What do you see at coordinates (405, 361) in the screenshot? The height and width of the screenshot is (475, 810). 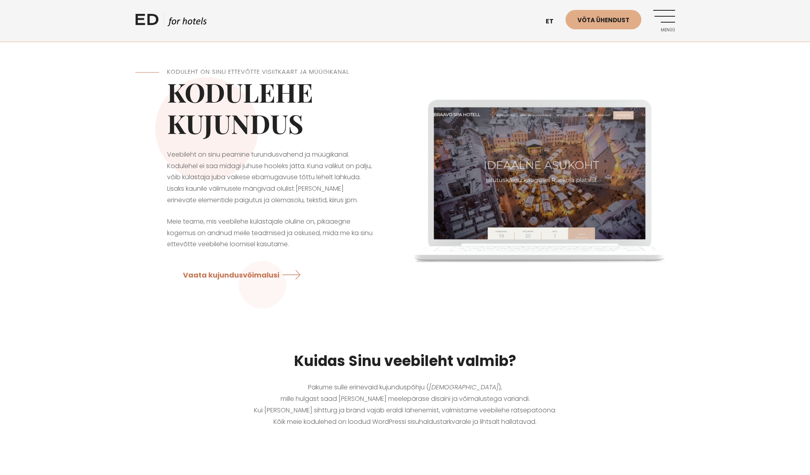 I see `h3: Kuidas Sinu veebileht valmib?` at bounding box center [405, 361].